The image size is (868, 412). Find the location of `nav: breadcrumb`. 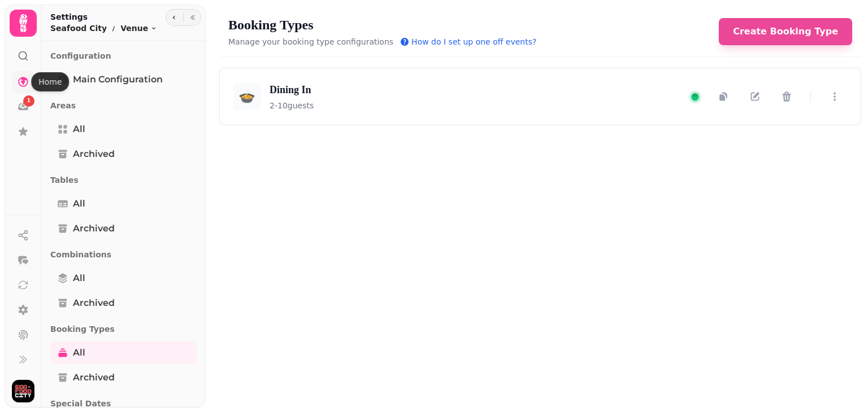

nav: breadcrumb is located at coordinates (103, 28).